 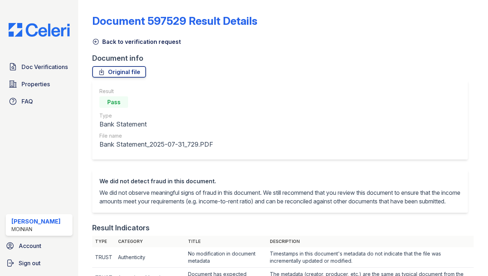 I want to click on a: FAQ, so click(x=39, y=101).